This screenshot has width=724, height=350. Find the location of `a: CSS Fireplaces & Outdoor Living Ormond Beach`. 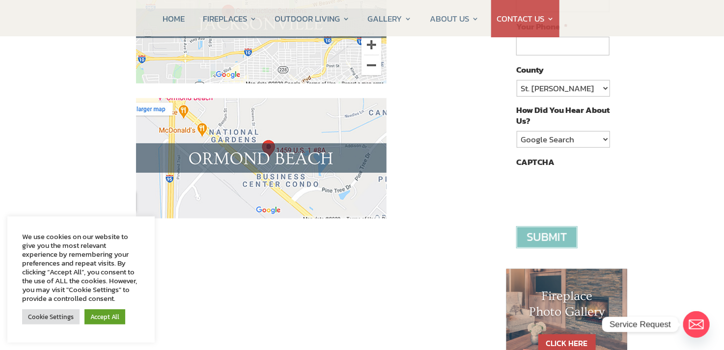

a: CSS Fireplaces & Outdoor Living Ormond Beach is located at coordinates (261, 216).